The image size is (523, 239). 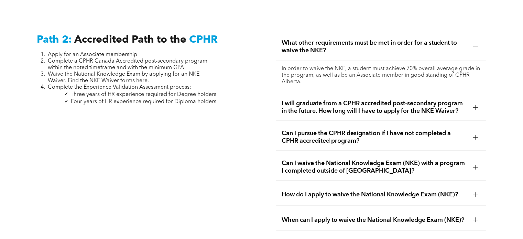 I want to click on span: How do I apply to waive the National Knowledge Exam (NKE)?, so click(x=374, y=195).